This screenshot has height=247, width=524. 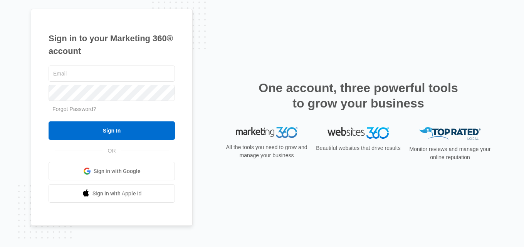 What do you see at coordinates (74, 109) in the screenshot?
I see `a: Forgot Password?` at bounding box center [74, 109].